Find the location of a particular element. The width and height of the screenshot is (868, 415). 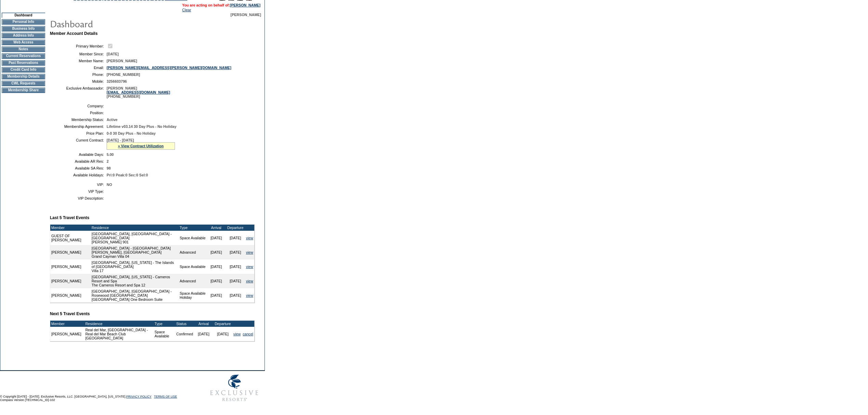

td: Price Plan: is located at coordinates (78, 133).